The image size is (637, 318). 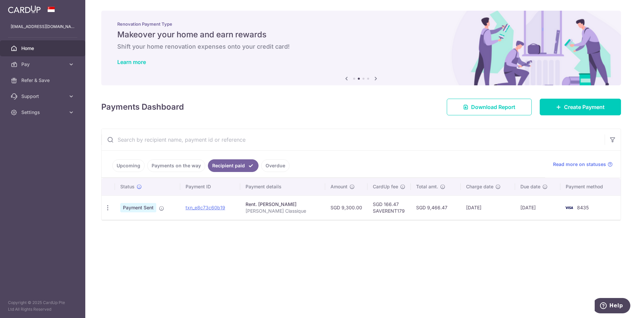 What do you see at coordinates (275, 166) in the screenshot?
I see `a: Overdue` at bounding box center [275, 166].